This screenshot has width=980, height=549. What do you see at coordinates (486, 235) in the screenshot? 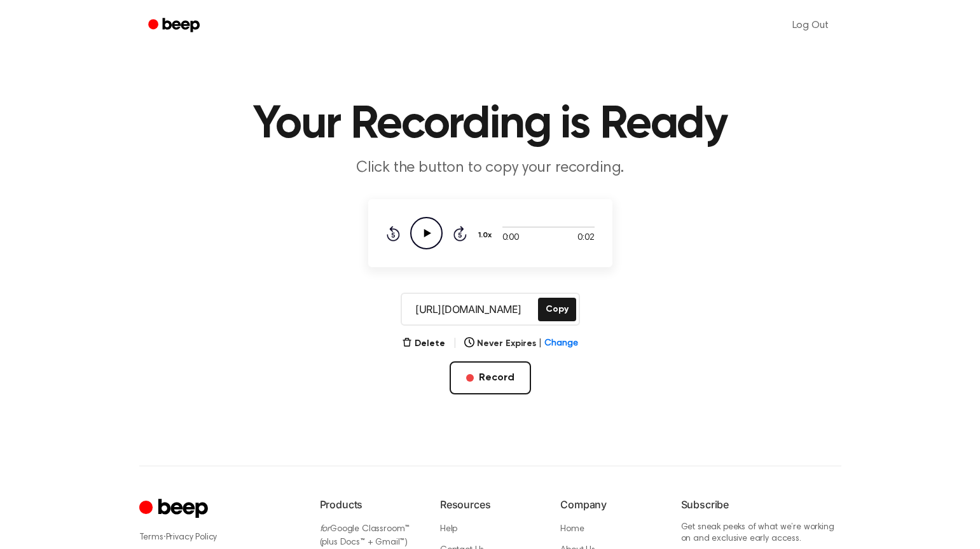
I see `button: 1.0x` at bounding box center [486, 235].